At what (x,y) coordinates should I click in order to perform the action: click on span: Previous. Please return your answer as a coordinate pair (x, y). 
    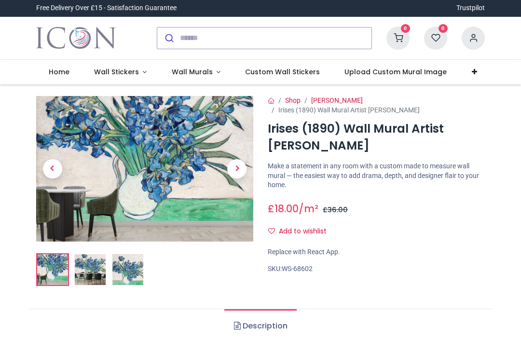
    Looking at the image, I should click on (53, 169).